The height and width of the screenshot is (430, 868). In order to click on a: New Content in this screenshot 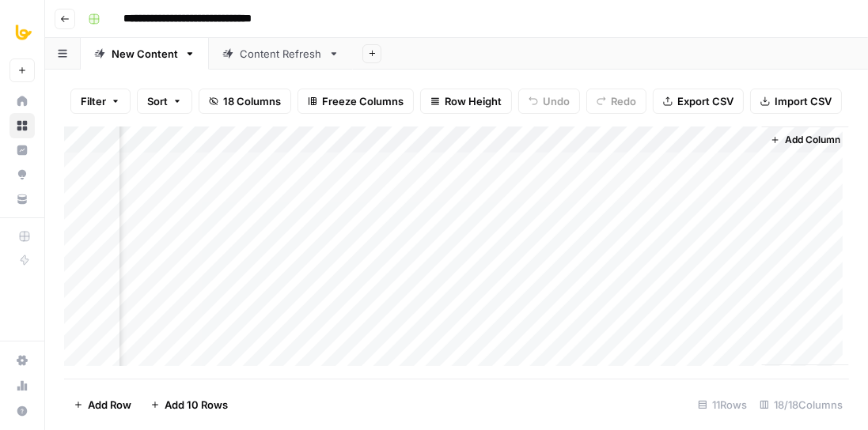, I will do `click(145, 53)`.